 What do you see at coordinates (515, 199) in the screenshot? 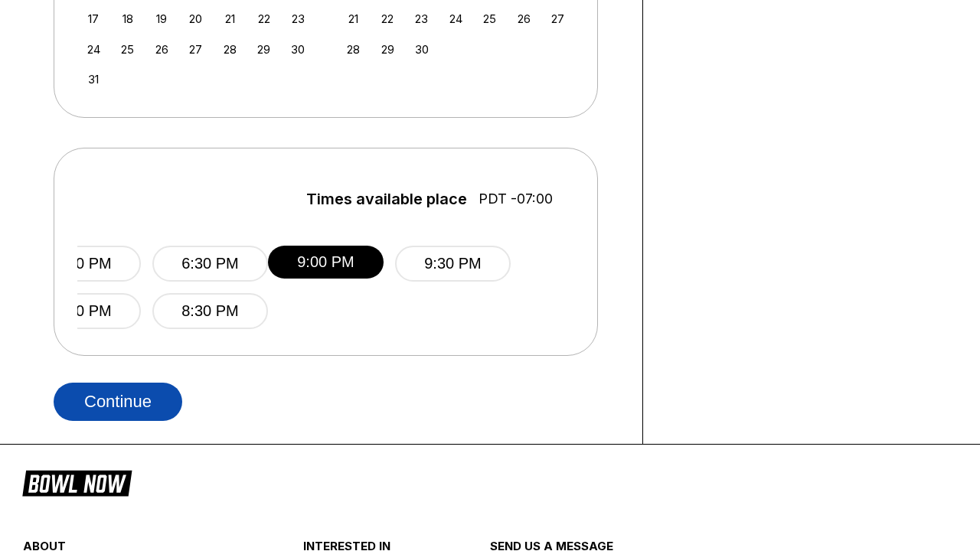
I see `span: PDT -07:00` at bounding box center [515, 199].